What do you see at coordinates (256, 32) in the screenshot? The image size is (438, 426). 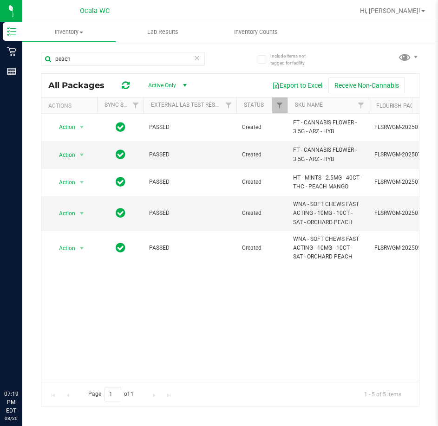 I see `a: Inventory Counts` at bounding box center [256, 32].